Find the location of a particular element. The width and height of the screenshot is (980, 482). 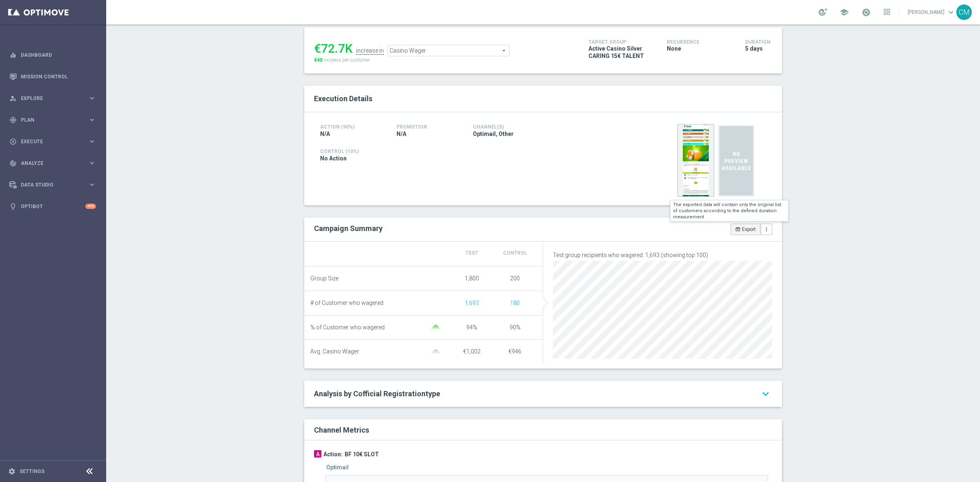

span: school is located at coordinates (844, 12).